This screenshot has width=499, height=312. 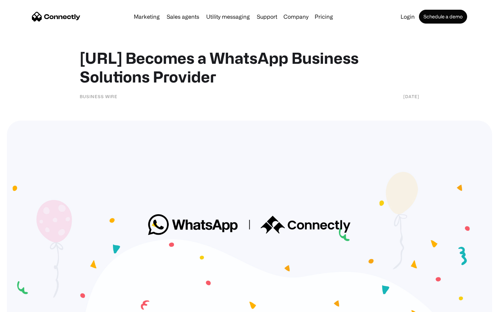 I want to click on aside: Language selected: English, so click(x=24, y=304).